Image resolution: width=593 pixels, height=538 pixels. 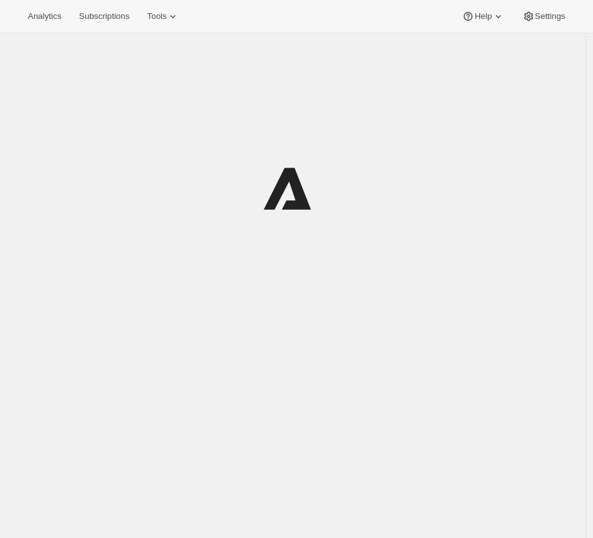 I want to click on button: Tools, so click(x=163, y=16).